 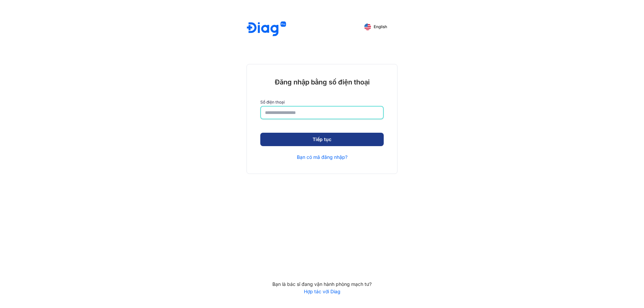 I want to click on div: Bạn là bác sĩ đang vận hành phòng mạch tư?, so click(x=322, y=284).